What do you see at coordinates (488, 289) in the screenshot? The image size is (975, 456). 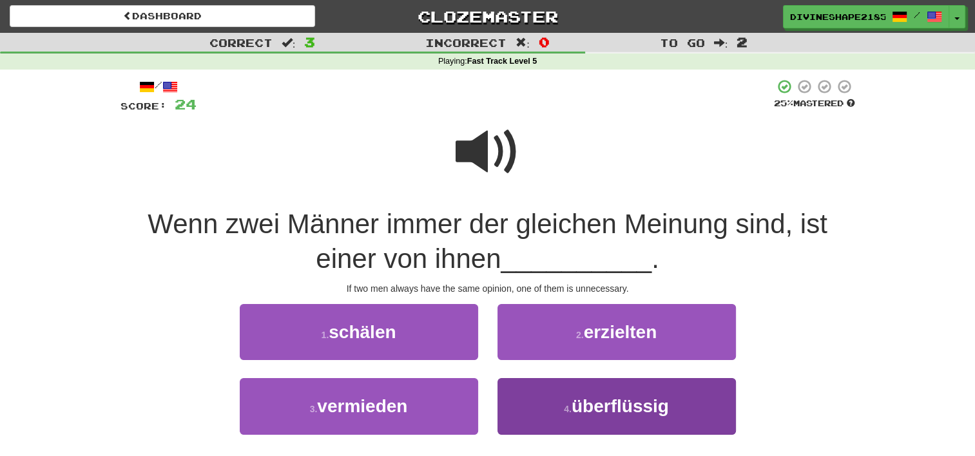 I see `div: If two men always have the same opinion, one of them is unnecessary.` at bounding box center [488, 289].